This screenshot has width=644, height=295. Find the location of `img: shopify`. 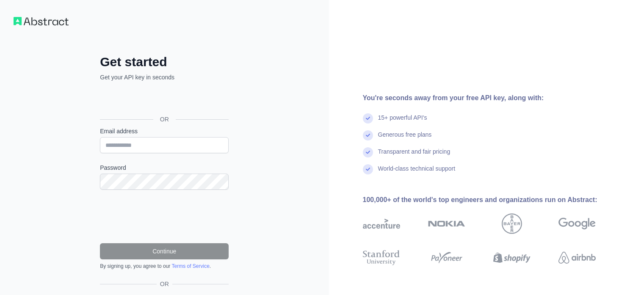

img: shopify is located at coordinates (512, 257).